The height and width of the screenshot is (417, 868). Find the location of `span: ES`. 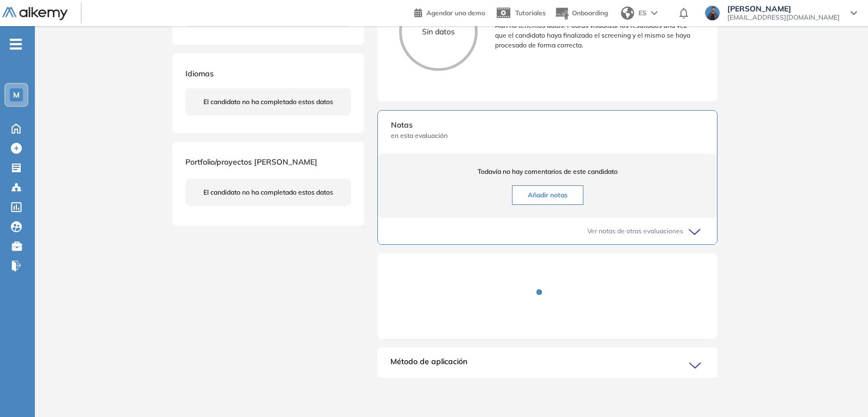

span: ES is located at coordinates (642, 13).